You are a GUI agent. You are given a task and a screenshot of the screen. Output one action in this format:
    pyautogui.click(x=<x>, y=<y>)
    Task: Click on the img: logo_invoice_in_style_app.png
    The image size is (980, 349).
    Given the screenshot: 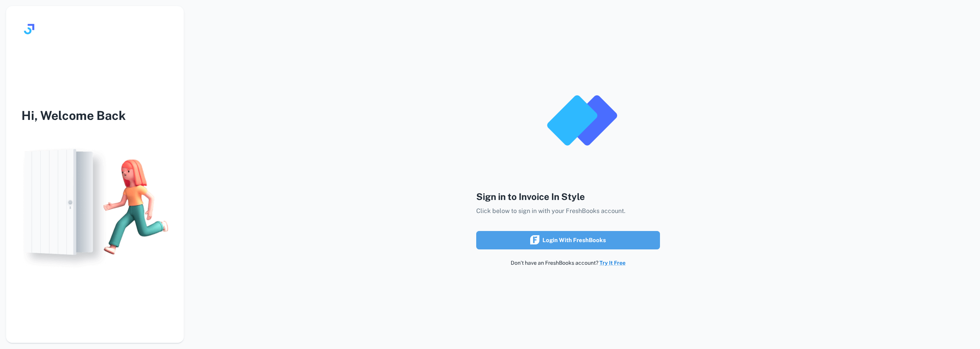 What is the action you would take?
    pyautogui.click(x=582, y=121)
    